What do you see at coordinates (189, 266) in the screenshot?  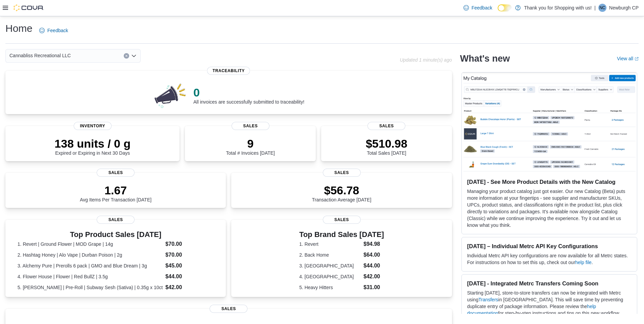 I see `dd: $45.00` at bounding box center [189, 266].